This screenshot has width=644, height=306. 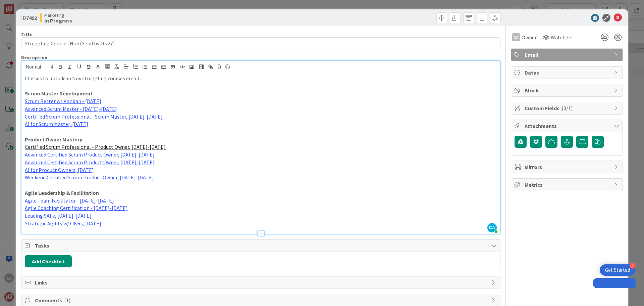 I want to click on label: Title, so click(x=27, y=34).